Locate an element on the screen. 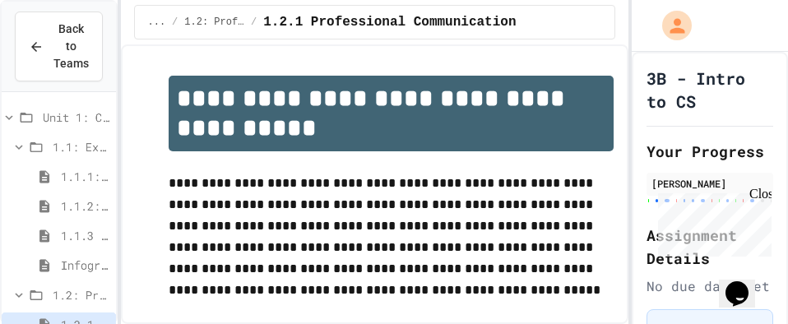  span: Infographic Project: Your favorite CS is located at coordinates (85, 265).